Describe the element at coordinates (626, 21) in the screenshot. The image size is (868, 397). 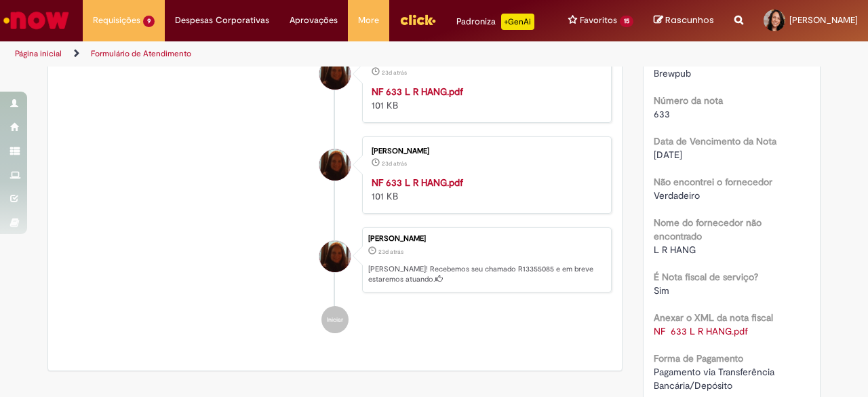
I see `span: 15` at that location.